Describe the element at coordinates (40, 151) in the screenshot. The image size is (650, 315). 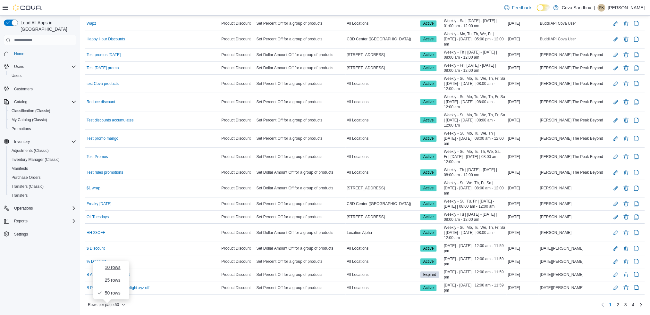
I see `nav: Complex example` at that location.